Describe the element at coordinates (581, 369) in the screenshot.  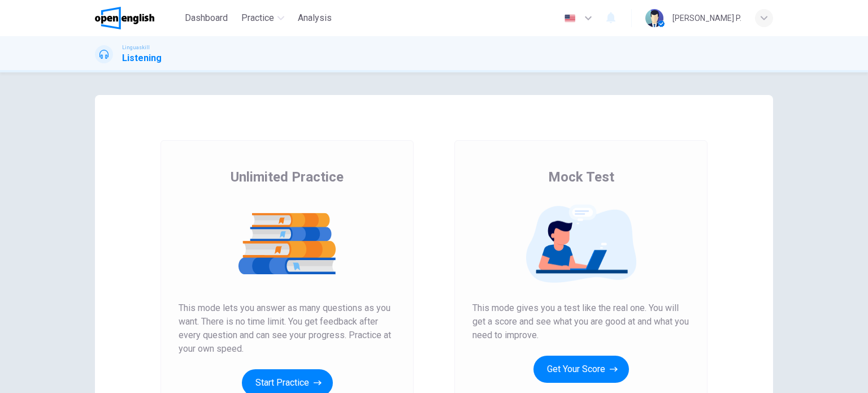
I see `button: Get Your Score` at that location.